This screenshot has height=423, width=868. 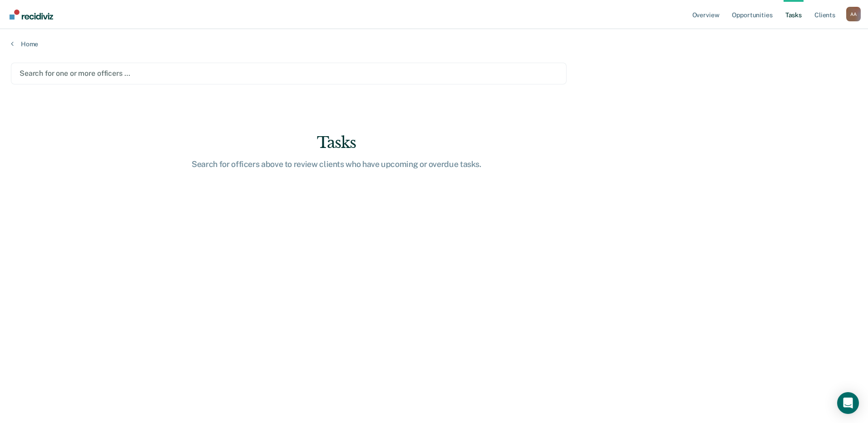 What do you see at coordinates (853, 14) in the screenshot?
I see `button: Profile dropdown button` at bounding box center [853, 14].